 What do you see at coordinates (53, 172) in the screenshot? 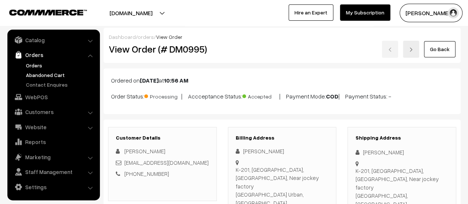
I see `a: Staff Management` at bounding box center [53, 172].